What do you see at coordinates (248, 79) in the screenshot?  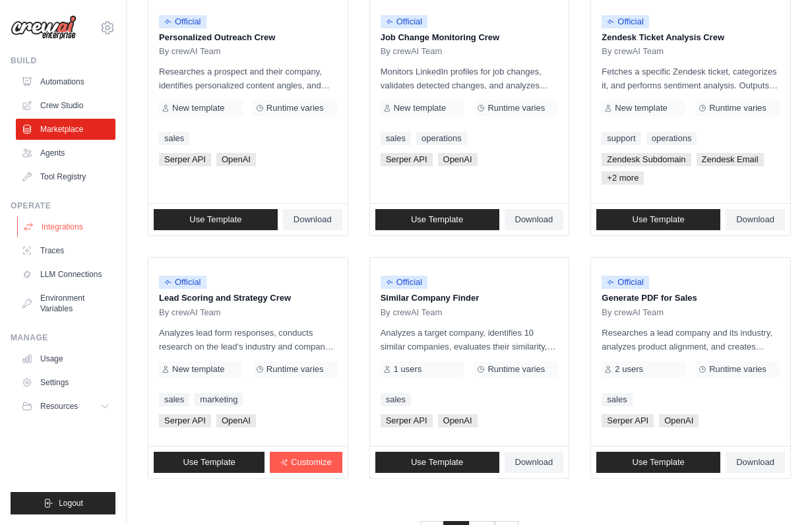 I see `p: Researches a prospect and their company, identifies personalized content angles, and crafts a tai...` at bounding box center [248, 79].